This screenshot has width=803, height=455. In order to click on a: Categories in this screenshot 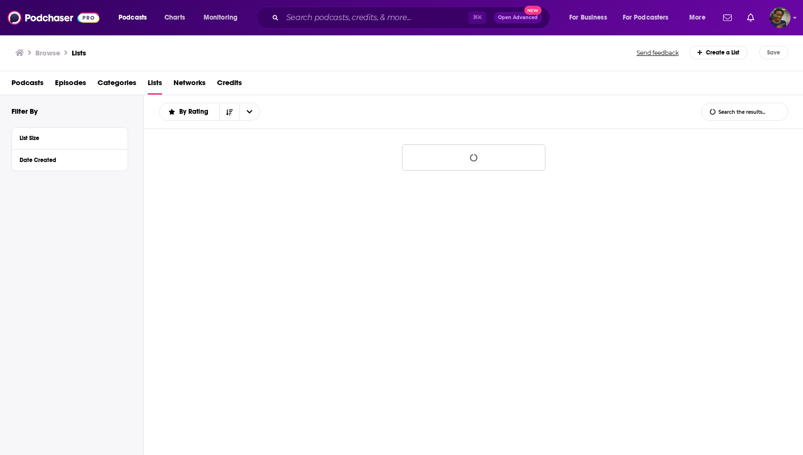, I will do `click(117, 85)`.